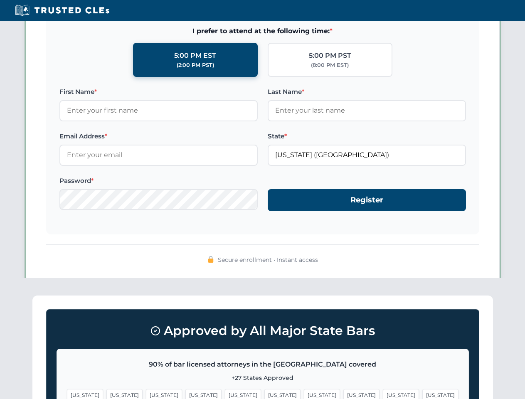  Describe the element at coordinates (158, 111) in the screenshot. I see `input: Enter your first name` at that location.